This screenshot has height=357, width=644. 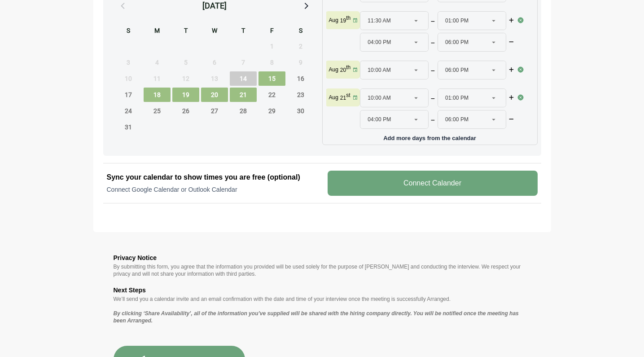 I want to click on p: By submitting this form, you agree that the information you provided will be used solely for the ..., so click(x=322, y=270).